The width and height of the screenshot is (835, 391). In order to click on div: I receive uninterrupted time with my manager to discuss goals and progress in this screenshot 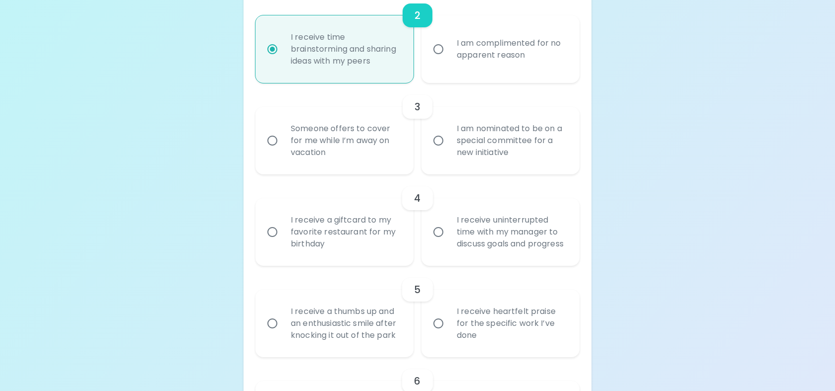, I will do `click(511, 232)`.